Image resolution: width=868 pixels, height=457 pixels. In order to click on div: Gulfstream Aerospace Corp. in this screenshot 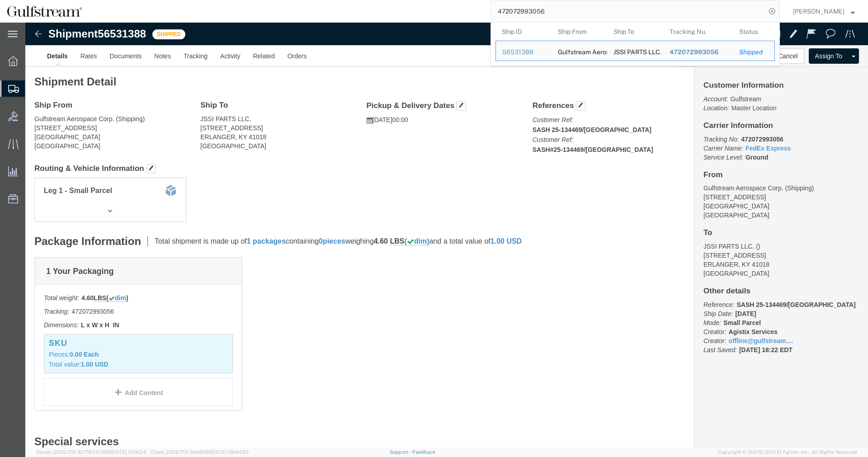, I will do `click(580, 51)`.